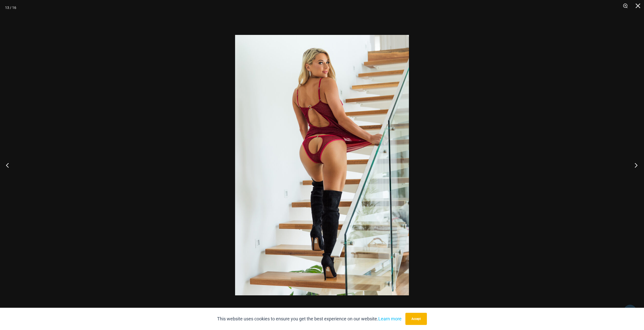 The image size is (644, 330). Describe the element at coordinates (10, 7) in the screenshot. I see `div: 13 / 16` at that location.